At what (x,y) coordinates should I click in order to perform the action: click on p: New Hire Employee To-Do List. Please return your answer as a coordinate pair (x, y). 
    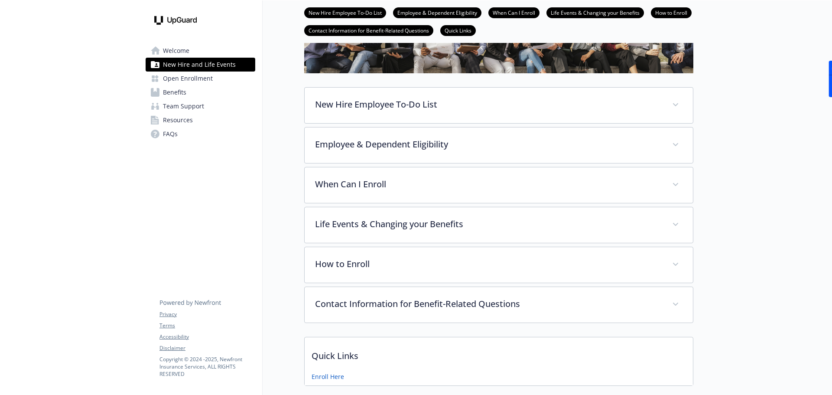
    Looking at the image, I should click on (488, 104).